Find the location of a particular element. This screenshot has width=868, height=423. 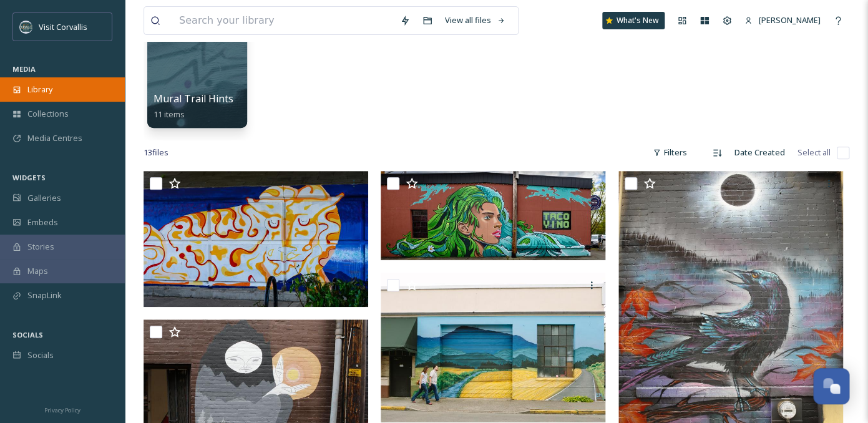

img: GaiaMural-TacoVino-Downtown-CorvallisOregon-ReedLanePhotography-Credit-NoShare-Reed%20Lane%20Phot... is located at coordinates (493, 215).